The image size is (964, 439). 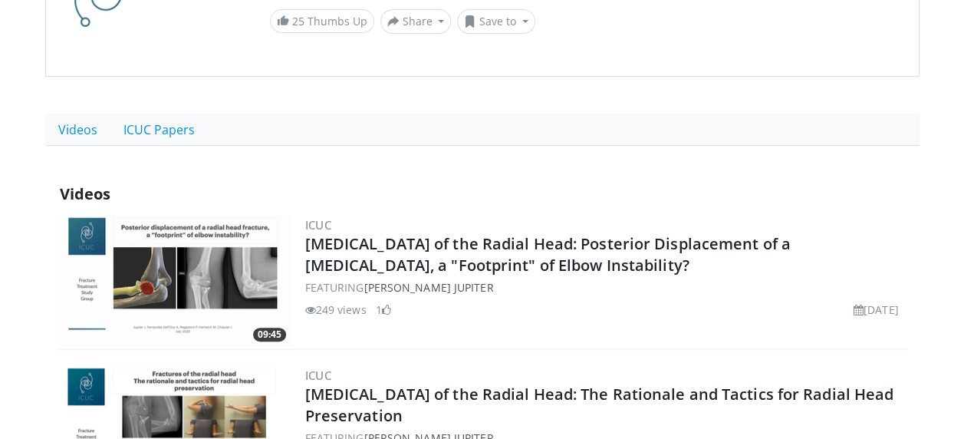 What do you see at coordinates (269, 334) in the screenshot?
I see `span: 09:45` at bounding box center [269, 334].